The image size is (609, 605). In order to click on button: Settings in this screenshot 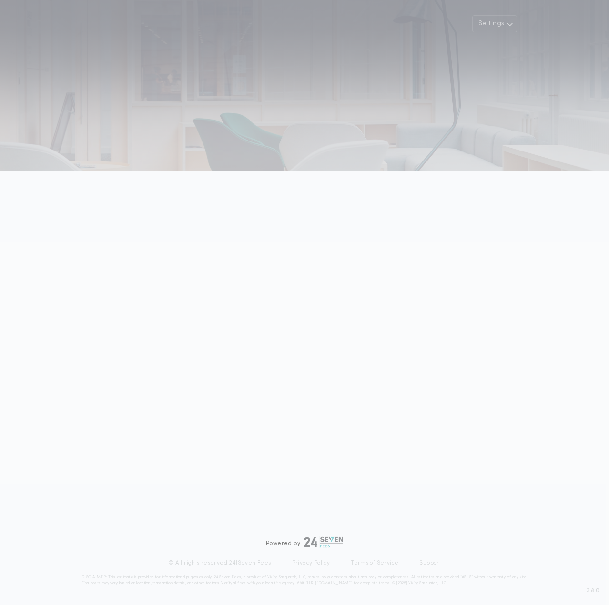, I will do `click(495, 24)`.